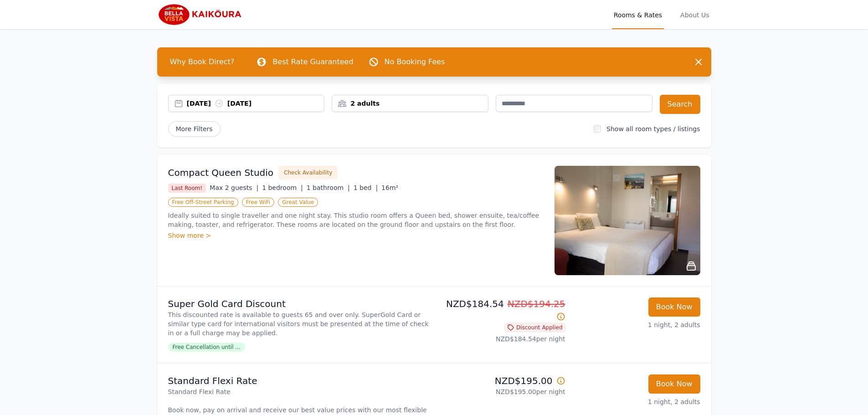 Image resolution: width=868 pixels, height=415 pixels. What do you see at coordinates (300, 304) in the screenshot?
I see `p: Super Gold Card Discount` at bounding box center [300, 304].